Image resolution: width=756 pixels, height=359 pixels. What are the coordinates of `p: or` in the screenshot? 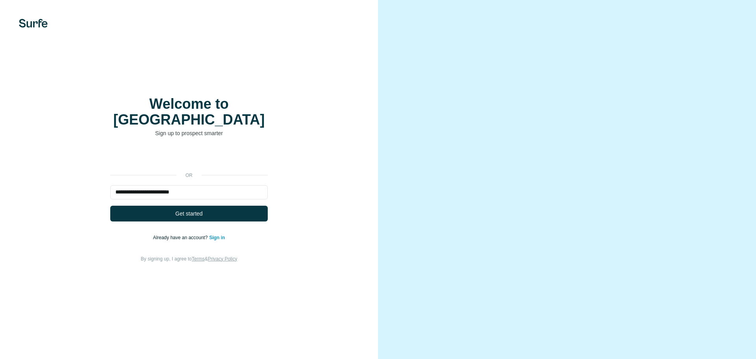 It's located at (189, 175).